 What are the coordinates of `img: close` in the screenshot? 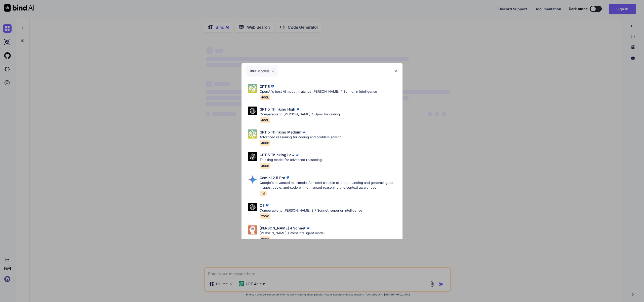 It's located at (397, 71).